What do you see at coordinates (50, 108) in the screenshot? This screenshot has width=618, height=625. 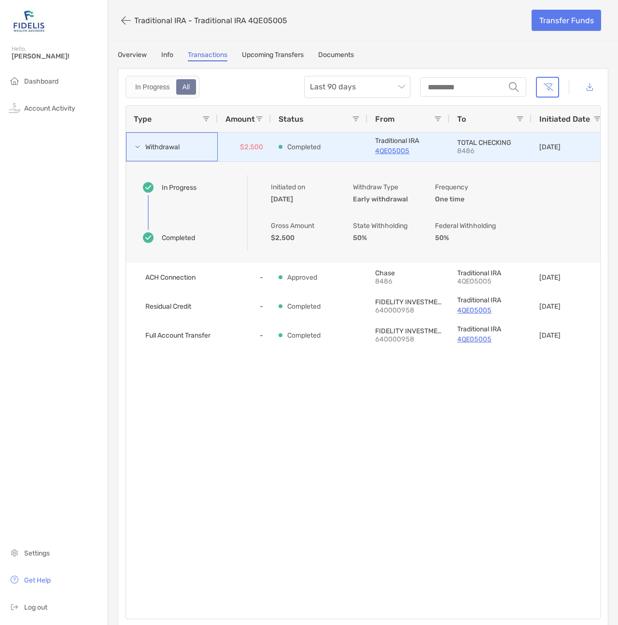 I see `span: Account Activity` at bounding box center [50, 108].